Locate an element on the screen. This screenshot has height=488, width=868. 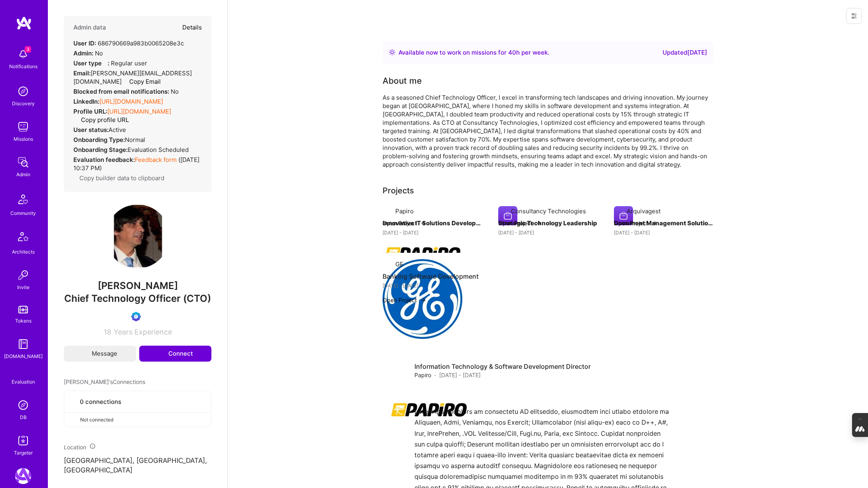
h4: Admin data is located at coordinates (90, 28).